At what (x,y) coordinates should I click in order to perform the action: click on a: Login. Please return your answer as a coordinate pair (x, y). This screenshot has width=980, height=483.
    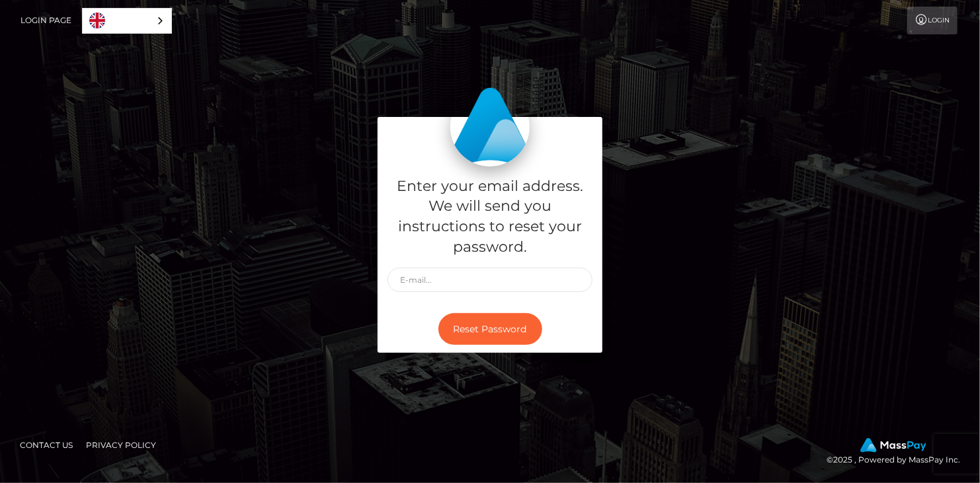
    Looking at the image, I should click on (932, 20).